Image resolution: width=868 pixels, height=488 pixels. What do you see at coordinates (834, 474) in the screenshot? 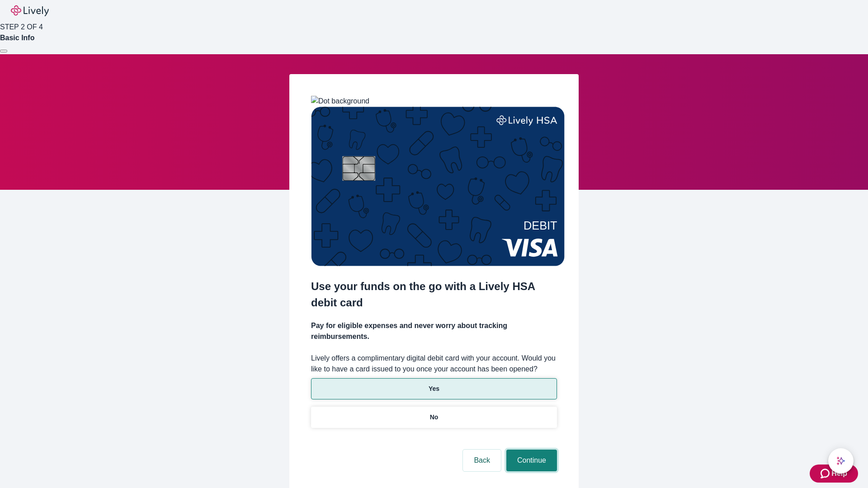
I see `button: Zendesk support iconHelp` at bounding box center [834, 474].